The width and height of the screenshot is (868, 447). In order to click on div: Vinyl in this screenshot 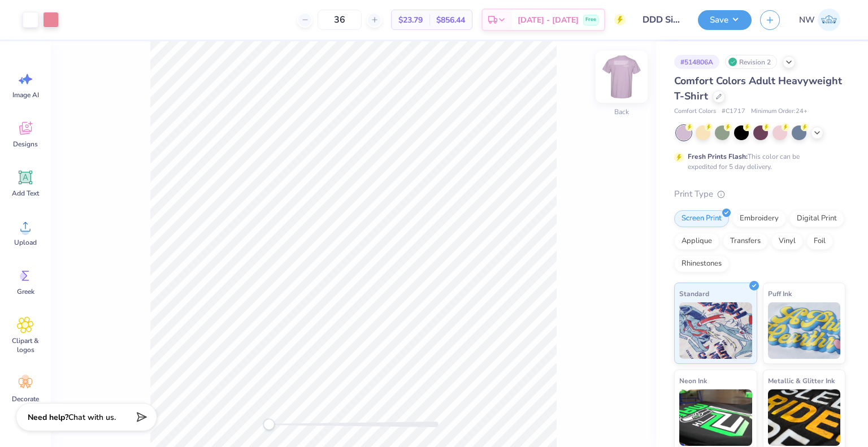, I will do `click(787, 241)`.